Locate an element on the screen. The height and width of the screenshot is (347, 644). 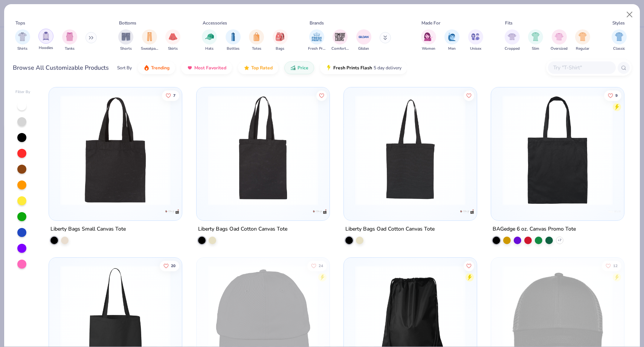
div: Liberty Bags Oad Cotton Canvas Tote is located at coordinates (242, 229).